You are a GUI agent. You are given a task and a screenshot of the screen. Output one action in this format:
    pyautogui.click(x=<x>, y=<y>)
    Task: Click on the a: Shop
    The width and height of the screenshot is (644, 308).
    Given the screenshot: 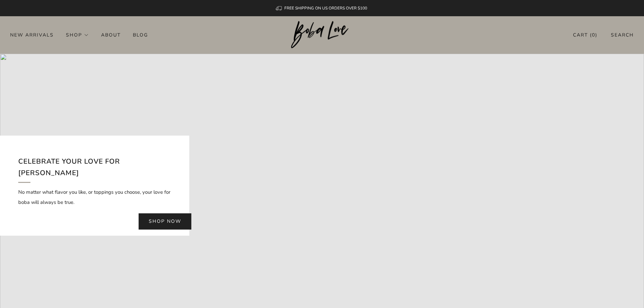 What is the action you would take?
    pyautogui.click(x=77, y=35)
    